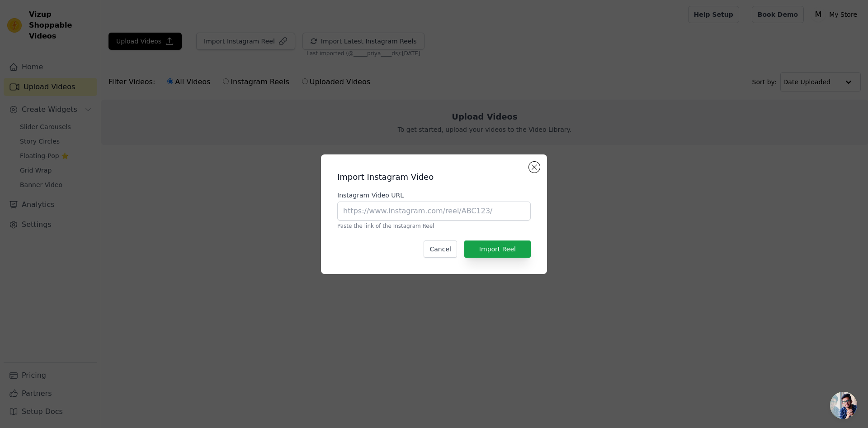 The width and height of the screenshot is (868, 428). What do you see at coordinates (497, 249) in the screenshot?
I see `button: Import Reel` at bounding box center [497, 249].